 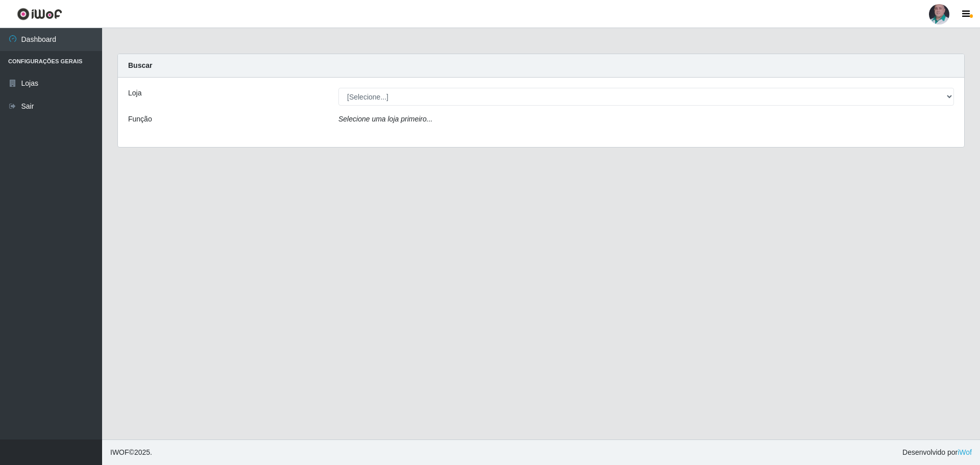 What do you see at coordinates (131, 452) in the screenshot?
I see `span: © 2025 .` at bounding box center [131, 452].